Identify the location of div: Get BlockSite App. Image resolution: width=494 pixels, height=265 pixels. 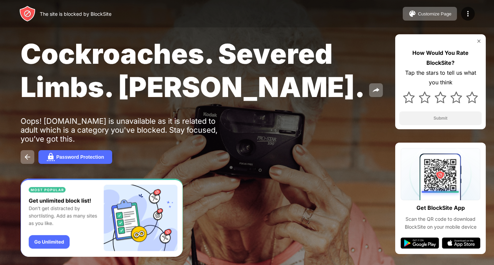
(441, 208).